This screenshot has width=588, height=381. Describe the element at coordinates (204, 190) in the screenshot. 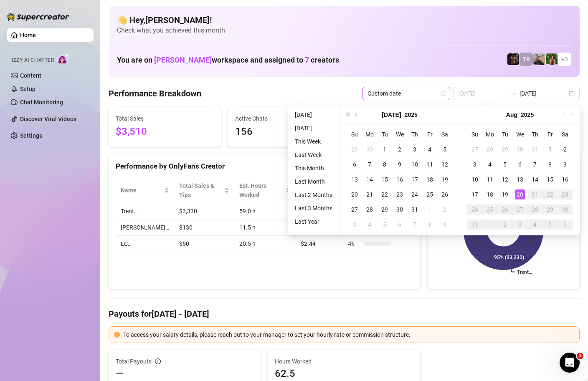

I see `th: Total Sales & Tips` at that location.